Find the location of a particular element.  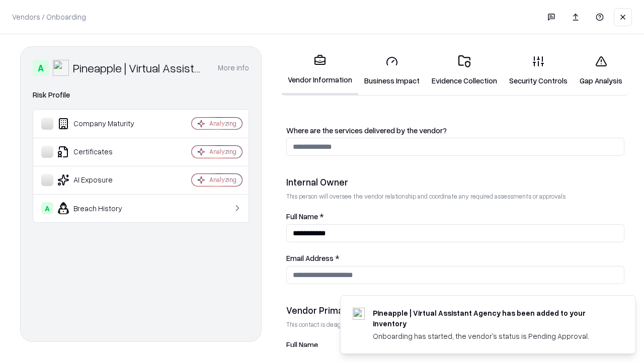

div: Vendor Primary Contact is located at coordinates (455, 311).